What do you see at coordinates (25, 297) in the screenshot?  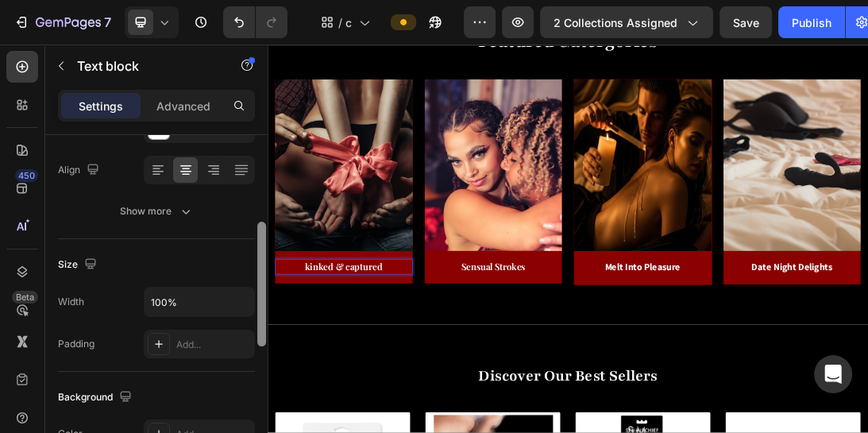 I see `div: Beta` at bounding box center [25, 297].